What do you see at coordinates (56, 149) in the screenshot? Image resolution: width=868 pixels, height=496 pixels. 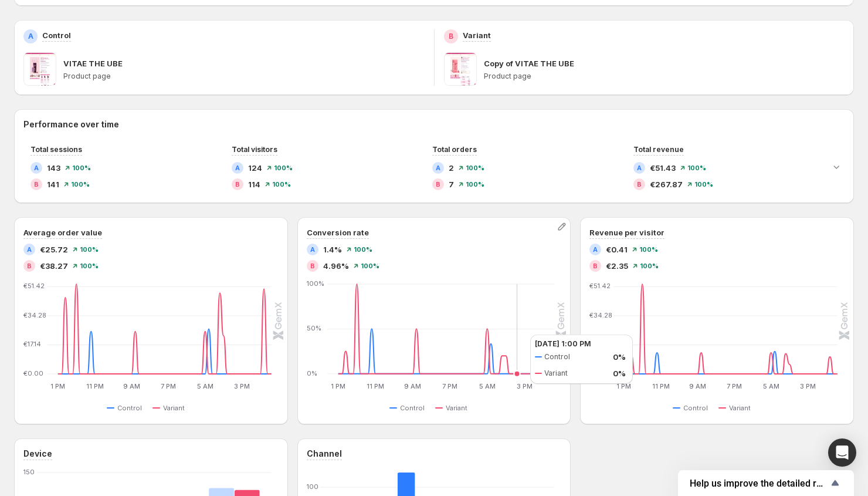 I see `span: Total sessions` at bounding box center [56, 149].